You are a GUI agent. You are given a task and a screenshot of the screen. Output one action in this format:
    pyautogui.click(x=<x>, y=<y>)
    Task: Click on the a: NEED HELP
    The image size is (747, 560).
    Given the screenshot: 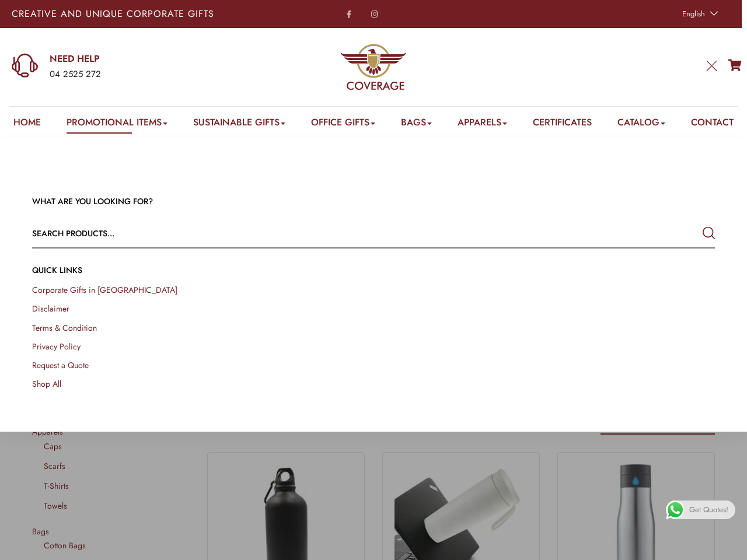 What is the action you would take?
    pyautogui.click(x=145, y=59)
    